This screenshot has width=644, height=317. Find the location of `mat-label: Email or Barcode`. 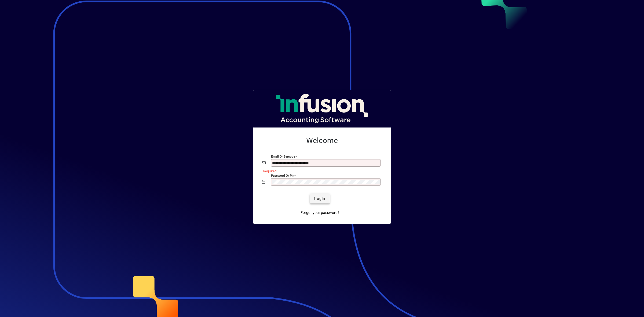

mat-label: Email or Barcode is located at coordinates (283, 157).